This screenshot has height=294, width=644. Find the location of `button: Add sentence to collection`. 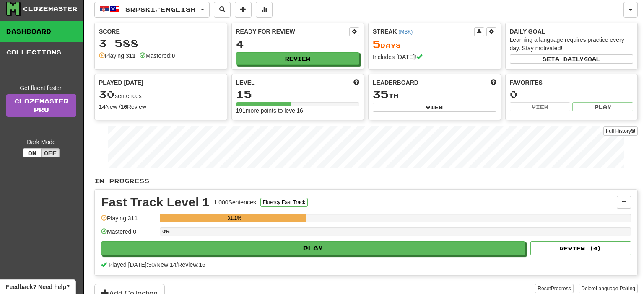

button: Add sentence to collection is located at coordinates (243, 10).